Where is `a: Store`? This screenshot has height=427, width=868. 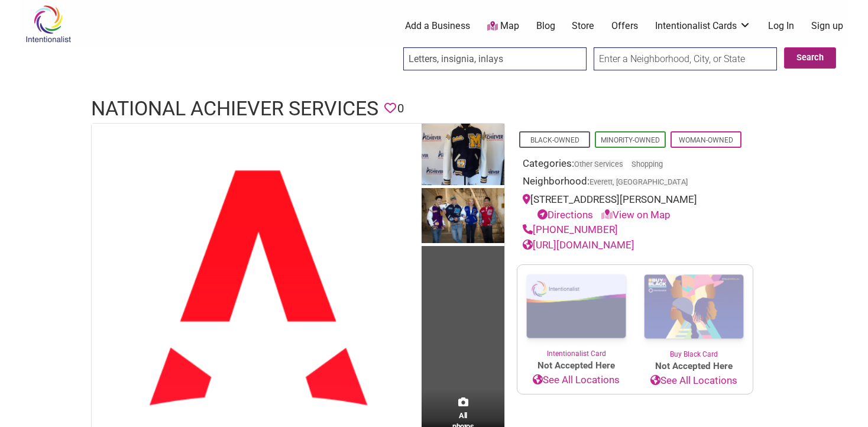 a: Store is located at coordinates (583, 26).